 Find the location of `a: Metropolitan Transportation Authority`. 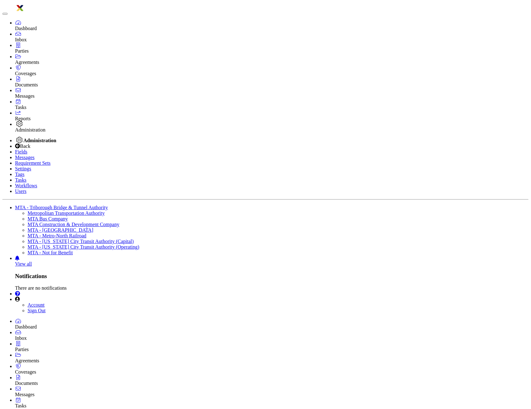

a: Metropolitan Transportation Authority is located at coordinates (66, 213).